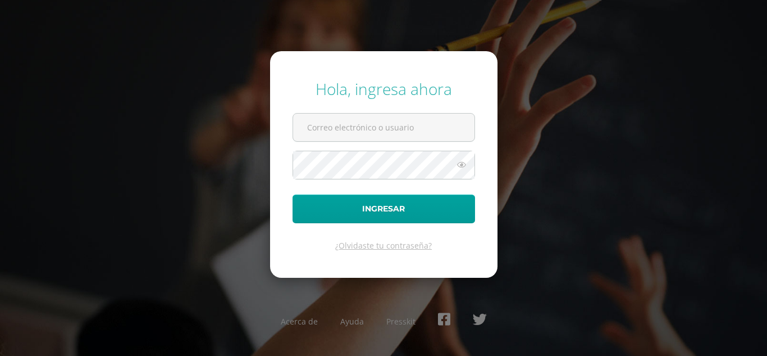  Describe the element at coordinates (384, 245) in the screenshot. I see `a: ¿Olvidaste tu contraseña?` at that location.